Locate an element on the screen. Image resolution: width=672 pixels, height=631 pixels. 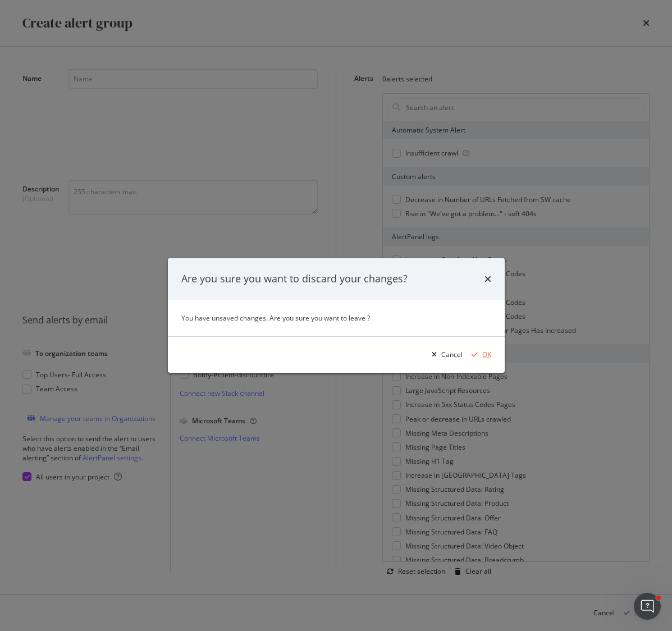
div: You have unsaved changes. Are you sure you want to leave ? is located at coordinates (336, 318).